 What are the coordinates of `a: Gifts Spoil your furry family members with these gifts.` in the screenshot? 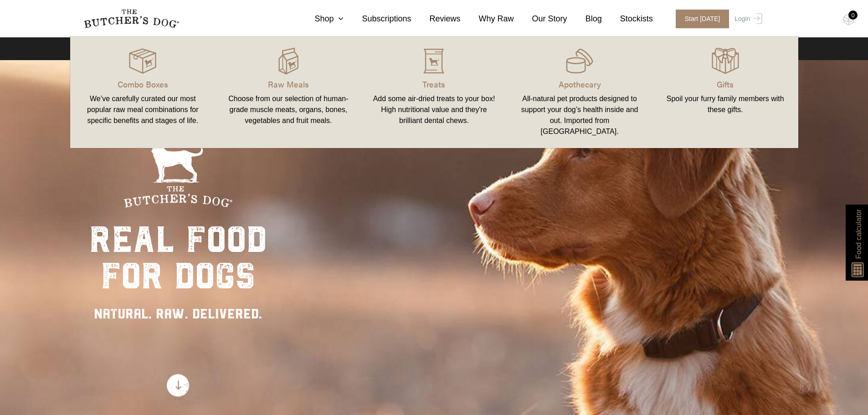 It's located at (726, 92).